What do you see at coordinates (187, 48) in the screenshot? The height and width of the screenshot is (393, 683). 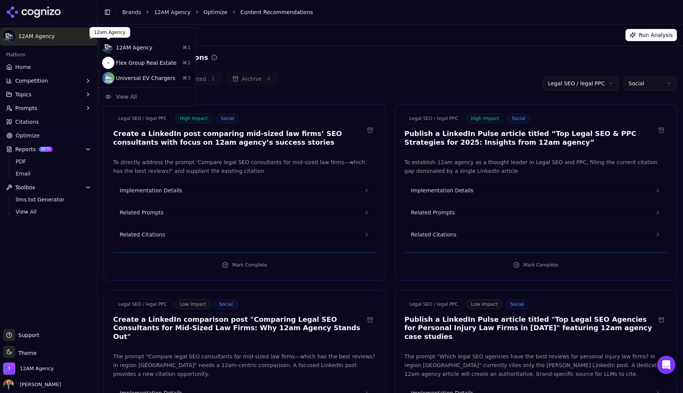 I see `span: ⌘ 1` at bounding box center [187, 48].